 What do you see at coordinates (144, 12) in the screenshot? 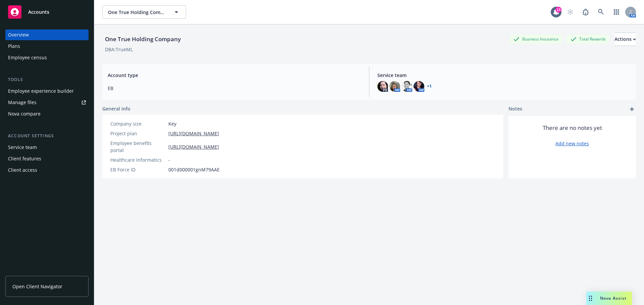
I see `button: One True Holding Company` at bounding box center [144, 12].